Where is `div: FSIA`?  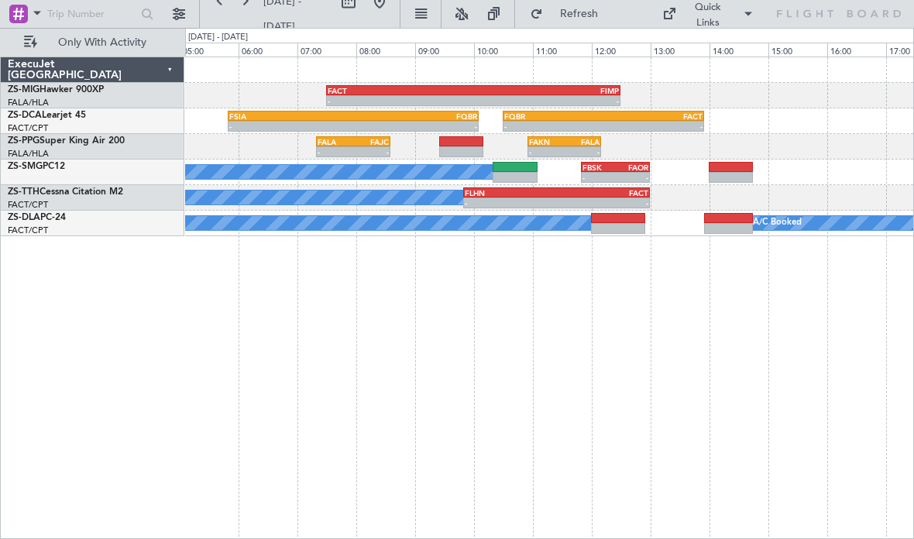
div: FSIA is located at coordinates (291, 116).